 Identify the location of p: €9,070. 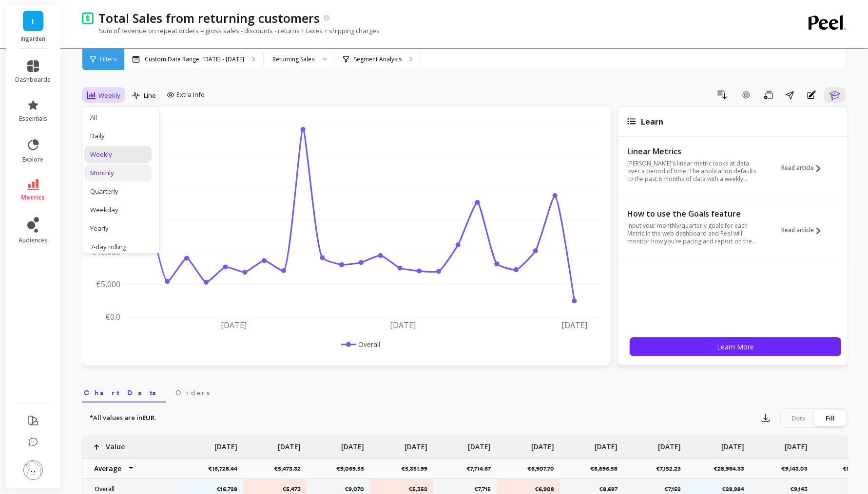
(338, 489).